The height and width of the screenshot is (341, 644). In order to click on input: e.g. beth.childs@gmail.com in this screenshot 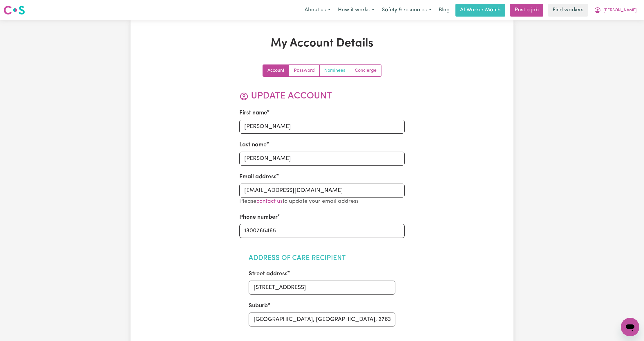, I will do `click(322, 190)`.